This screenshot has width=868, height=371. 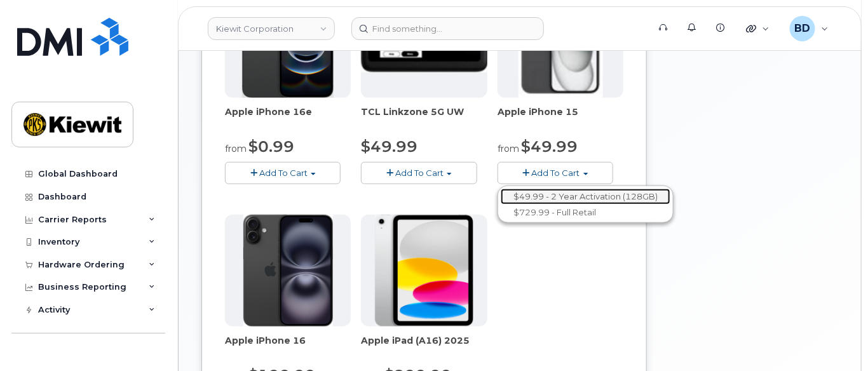 What do you see at coordinates (560, 118) in the screenshot?
I see `div: Apple iPhone 15` at bounding box center [560, 118].